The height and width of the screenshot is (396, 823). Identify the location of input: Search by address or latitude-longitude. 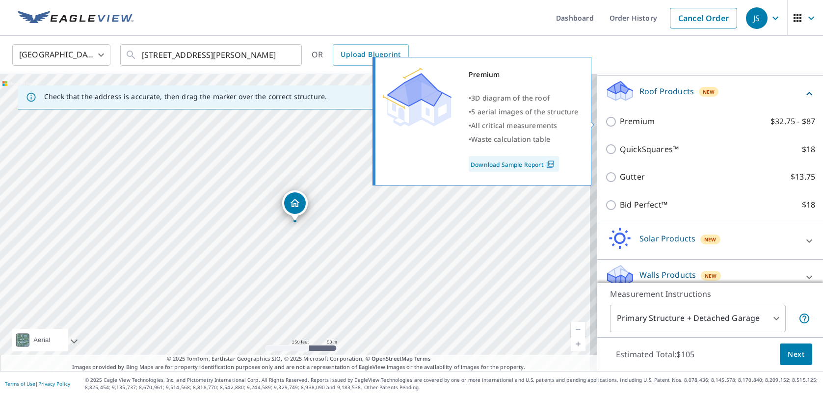
(212, 55).